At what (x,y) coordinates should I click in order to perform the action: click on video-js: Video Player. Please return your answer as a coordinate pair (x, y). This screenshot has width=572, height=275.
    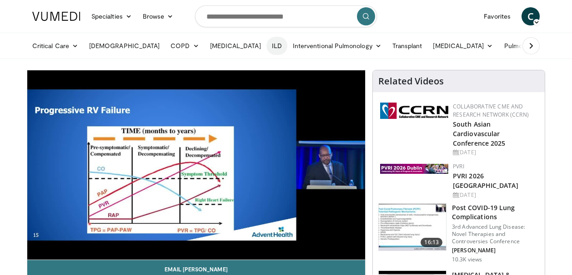
    Looking at the image, I should click on (196, 165).